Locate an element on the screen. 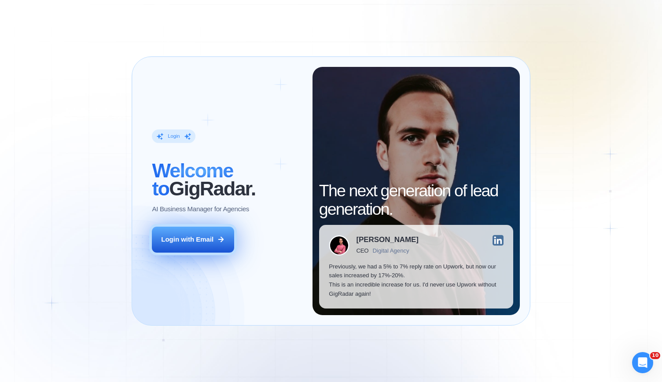 This screenshot has height=382, width=662. div: Digital Agency is located at coordinates (391, 250).